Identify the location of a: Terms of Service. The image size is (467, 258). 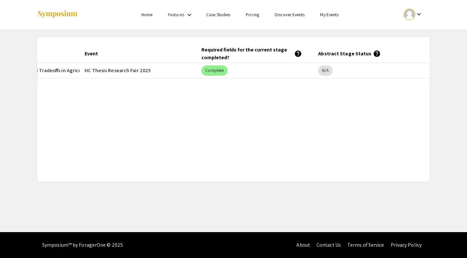
(366, 245).